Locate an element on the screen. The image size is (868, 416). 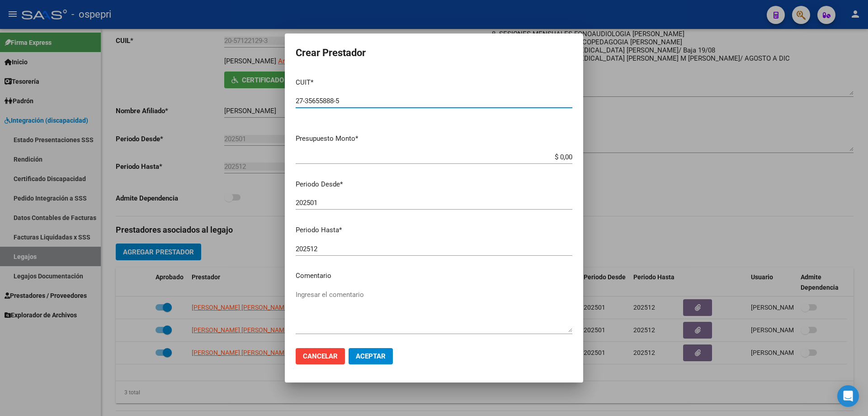
p: CUIT is located at coordinates (434, 82).